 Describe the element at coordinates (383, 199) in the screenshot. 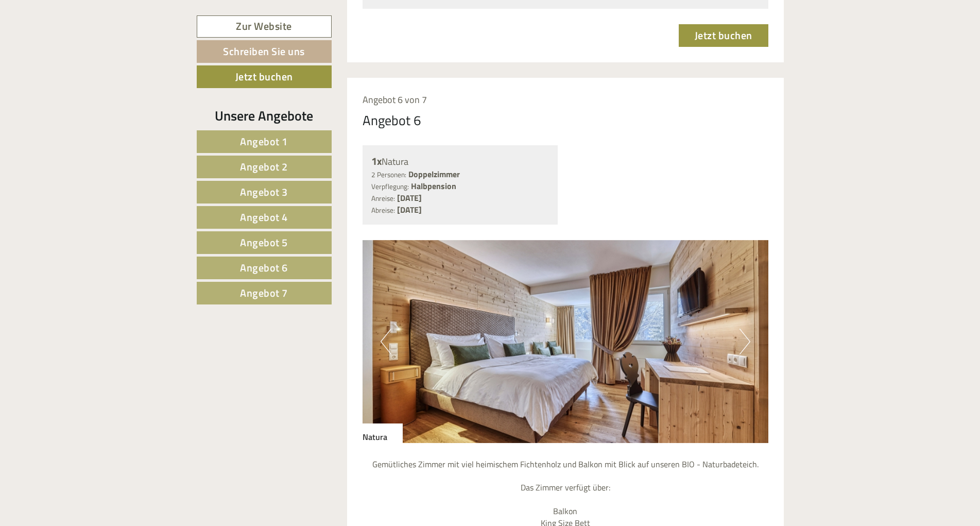

I see `small: Anreise:` at that location.